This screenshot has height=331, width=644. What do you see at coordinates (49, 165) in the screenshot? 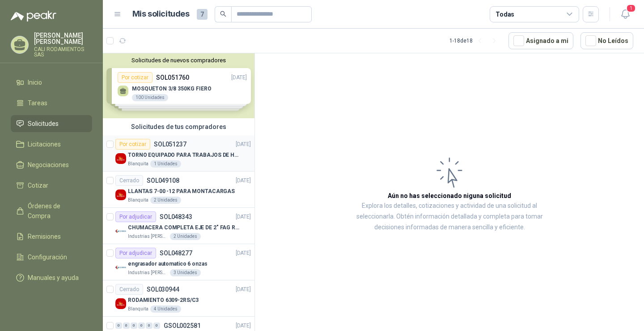
I see `span: Negociaciones` at bounding box center [49, 165].